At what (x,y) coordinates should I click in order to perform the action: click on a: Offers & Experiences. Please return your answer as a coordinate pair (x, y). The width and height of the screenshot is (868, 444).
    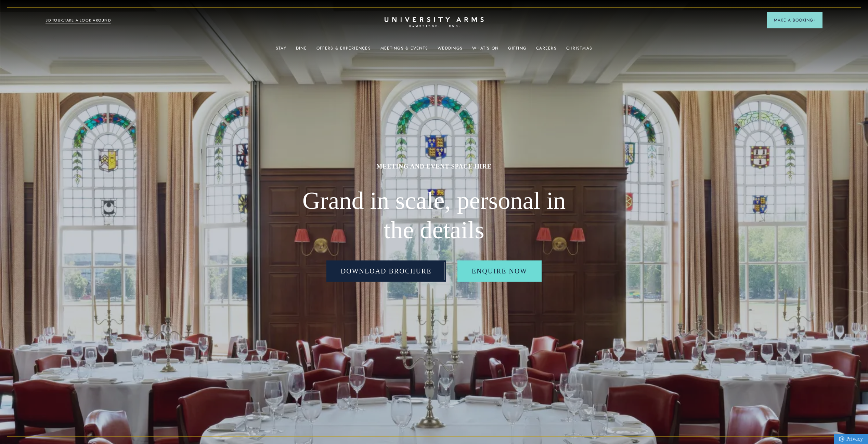
    Looking at the image, I should click on (344, 50).